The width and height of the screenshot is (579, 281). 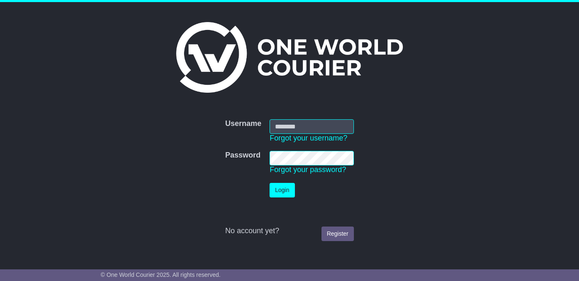 I want to click on img: One World, so click(x=289, y=57).